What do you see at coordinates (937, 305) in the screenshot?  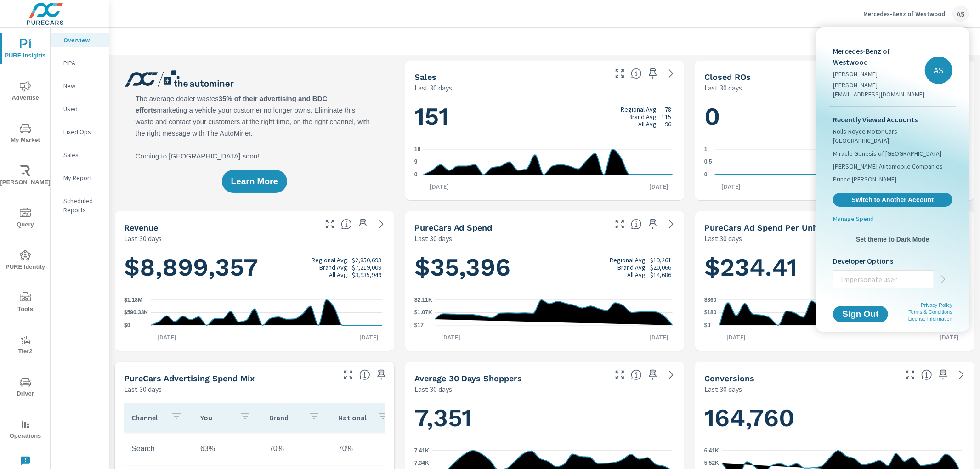 I see `a: Privacy Policy` at bounding box center [937, 305].